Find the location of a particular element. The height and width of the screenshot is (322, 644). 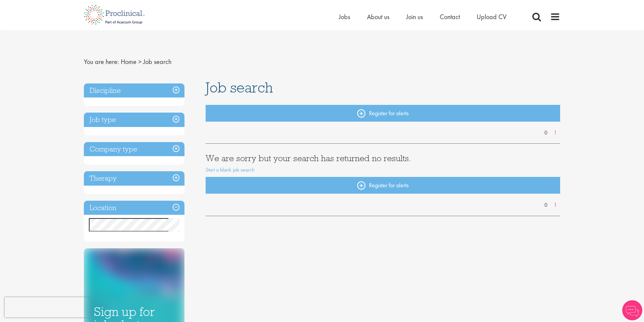

img: Chatbot is located at coordinates (632, 310).